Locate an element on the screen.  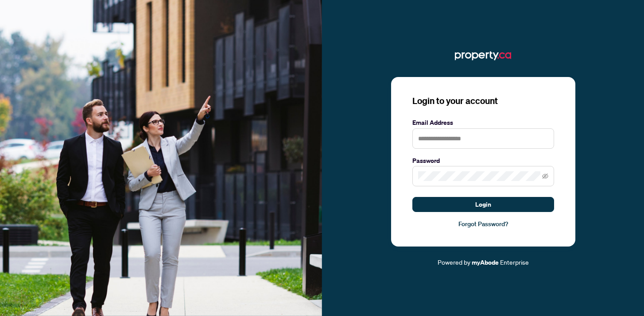
span: Login is located at coordinates (483, 204).